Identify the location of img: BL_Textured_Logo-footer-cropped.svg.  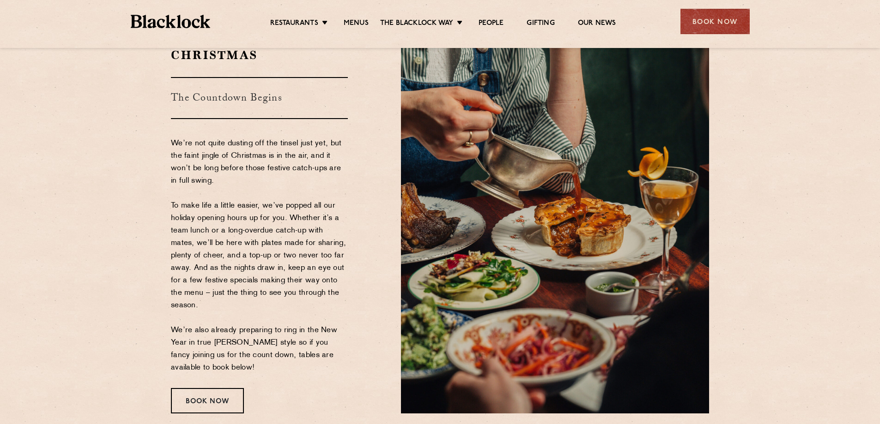
(170, 21).